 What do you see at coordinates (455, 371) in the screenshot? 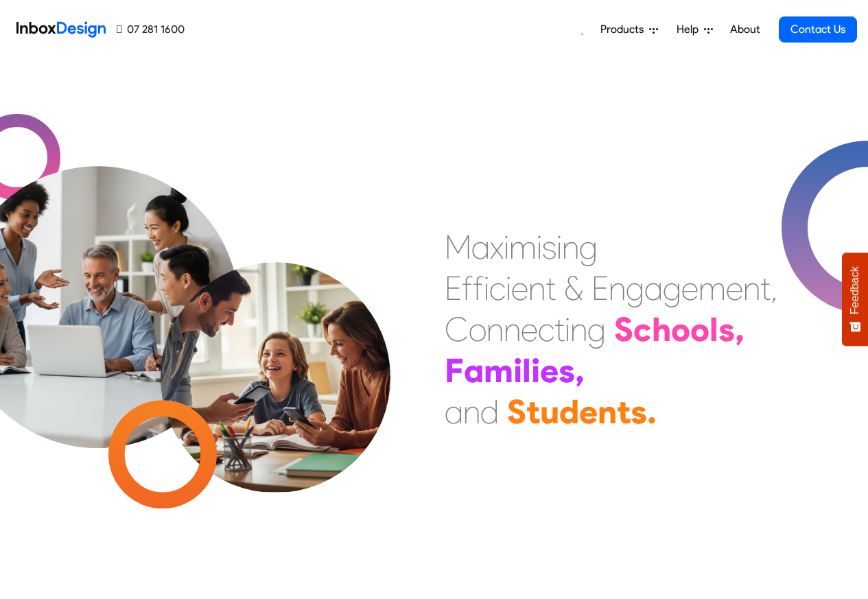
I see `div: F` at bounding box center [455, 371].